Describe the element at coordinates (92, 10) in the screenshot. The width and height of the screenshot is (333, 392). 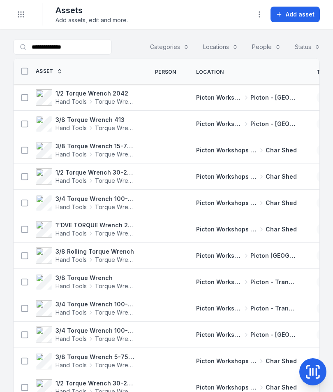
I see `h2: Assets` at that location.